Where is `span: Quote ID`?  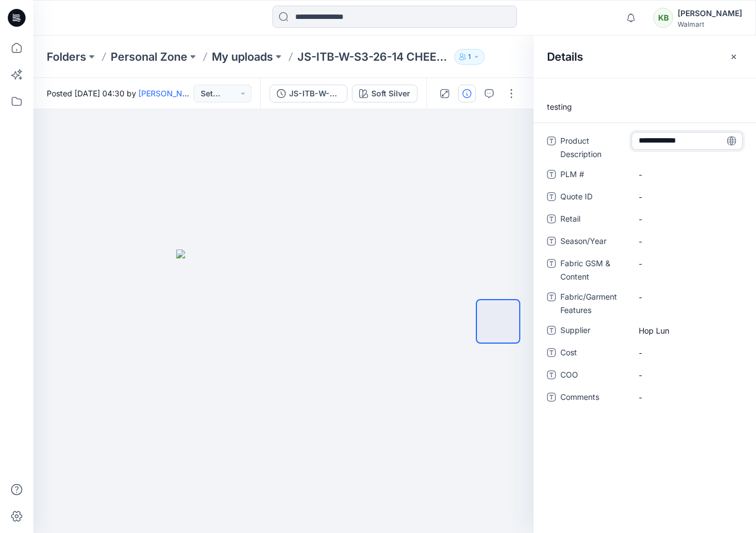
span: Quote ID is located at coordinates (594, 197).